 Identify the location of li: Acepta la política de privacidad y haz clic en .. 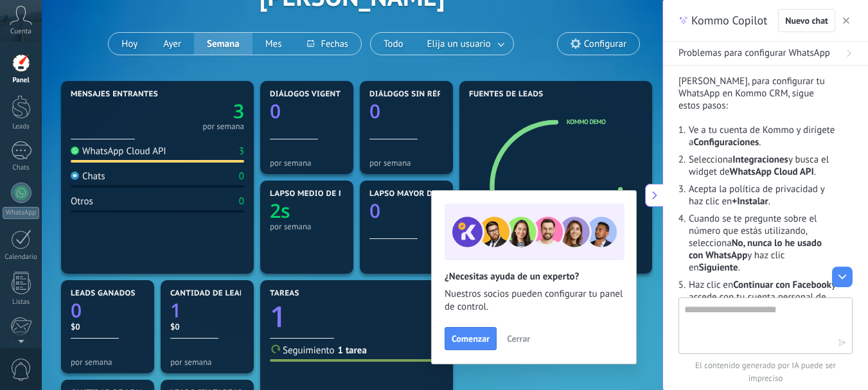
(762, 196).